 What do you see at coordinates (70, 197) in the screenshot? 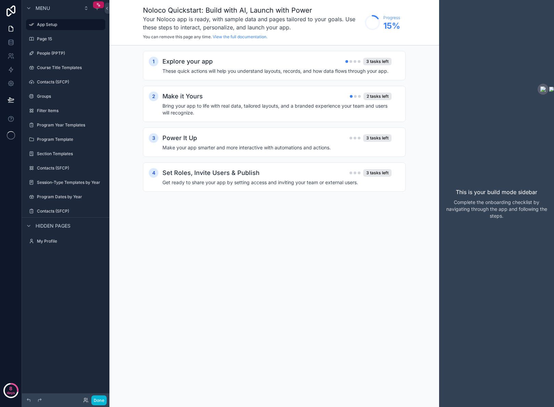
I see `label: Program Dates by Year` at bounding box center [70, 197].